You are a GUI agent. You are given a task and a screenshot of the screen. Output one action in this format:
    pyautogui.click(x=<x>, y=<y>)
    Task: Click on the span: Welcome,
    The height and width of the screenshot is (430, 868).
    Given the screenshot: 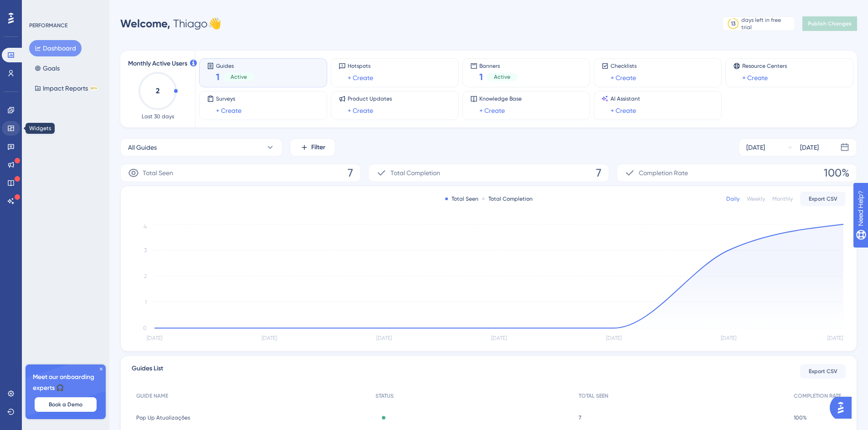 What is the action you would take?
    pyautogui.click(x=145, y=23)
    